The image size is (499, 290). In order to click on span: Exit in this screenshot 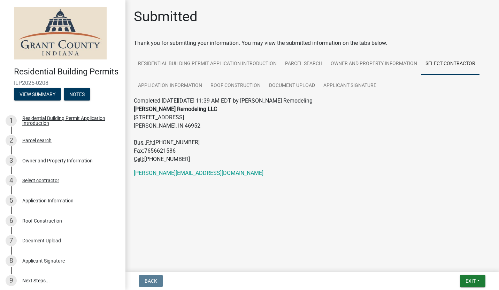, I will do `click(470, 281)`.